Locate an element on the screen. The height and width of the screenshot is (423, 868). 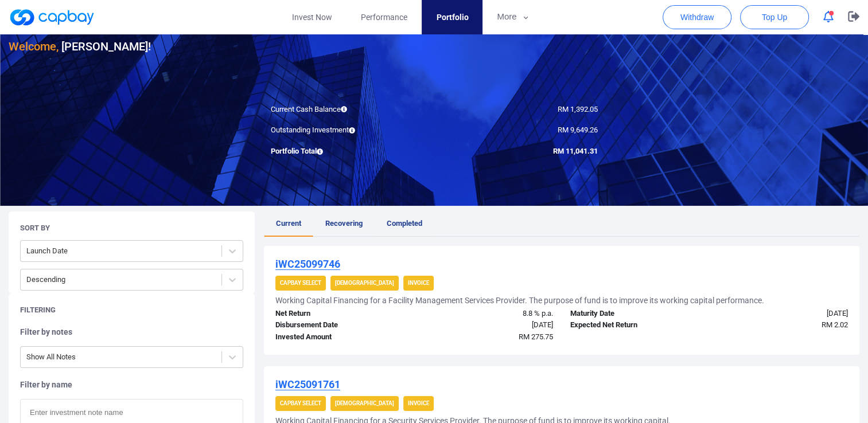
div: 8.8 % p.a. is located at coordinates (487, 314).